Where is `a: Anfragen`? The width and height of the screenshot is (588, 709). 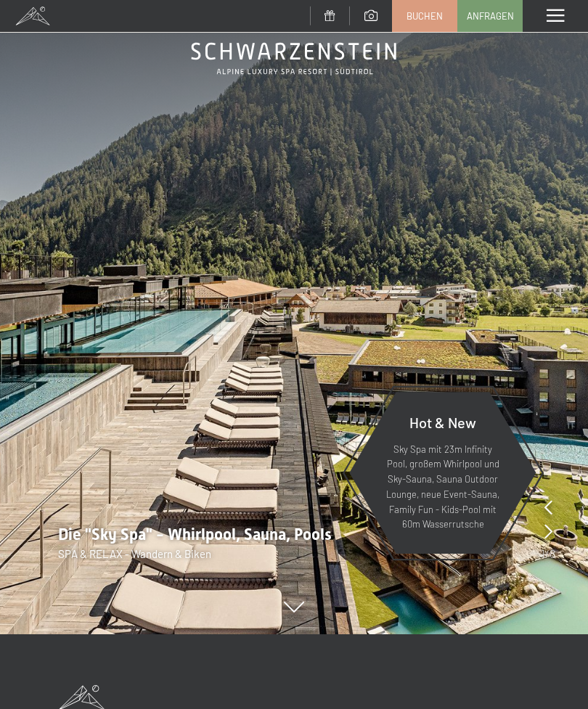 a: Anfragen is located at coordinates (490, 16).